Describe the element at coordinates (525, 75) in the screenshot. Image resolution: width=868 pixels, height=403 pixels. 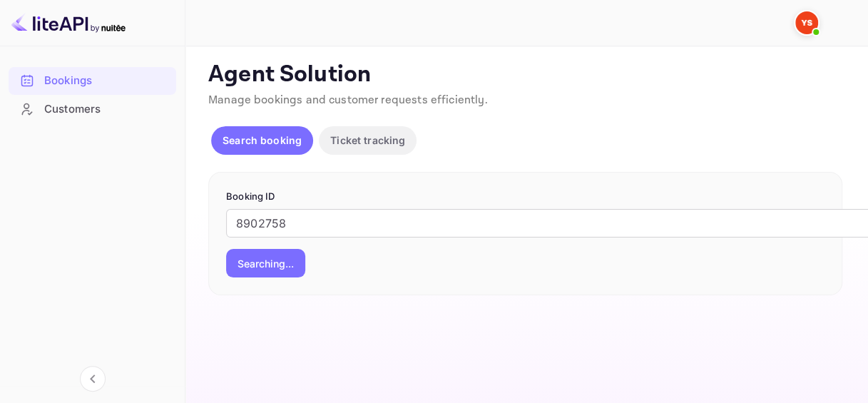
I see `p: Agent Solution` at that location.